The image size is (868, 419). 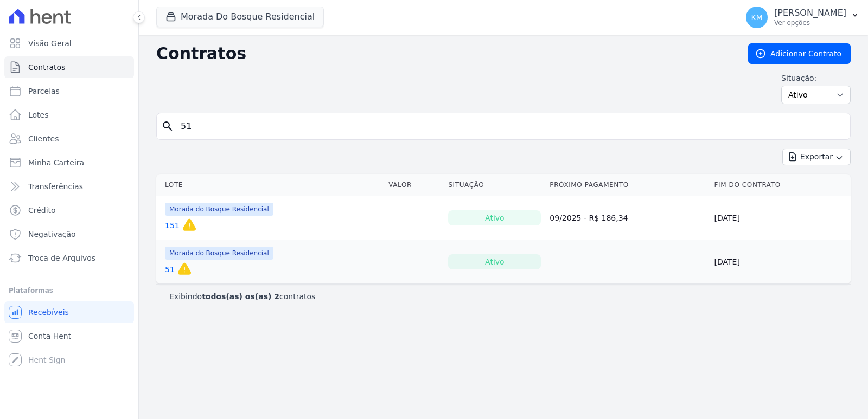 I want to click on button: Morada Do Bosque Residencial, so click(x=240, y=17).